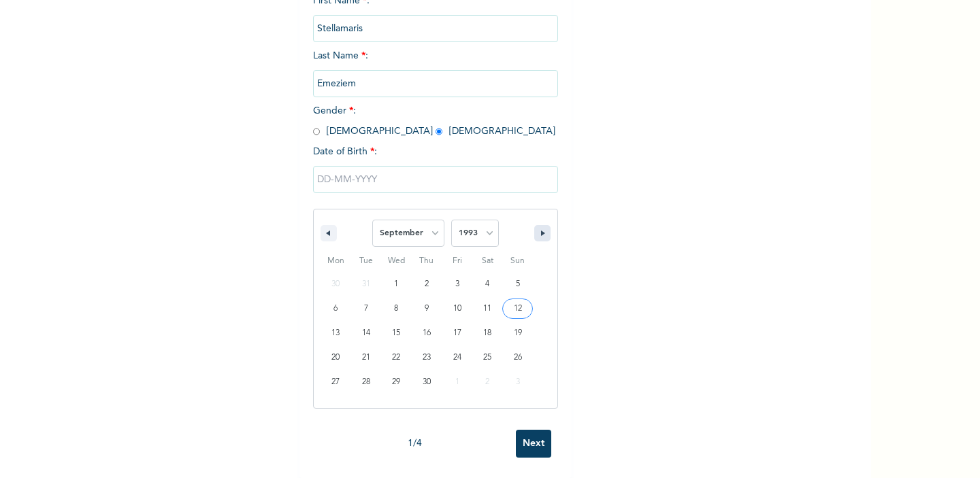 The height and width of the screenshot is (478, 980). What do you see at coordinates (427, 358) in the screenshot?
I see `button: 23` at bounding box center [427, 358].